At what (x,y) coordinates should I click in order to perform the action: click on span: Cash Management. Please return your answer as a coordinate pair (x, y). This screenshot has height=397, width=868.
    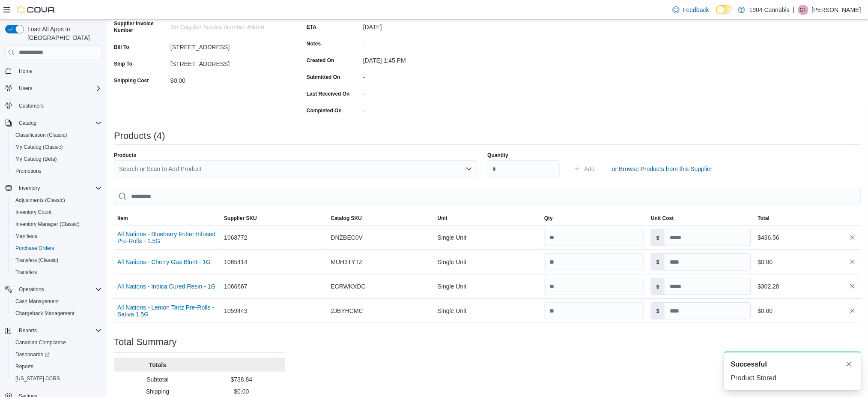
    Looking at the image, I should click on (57, 301).